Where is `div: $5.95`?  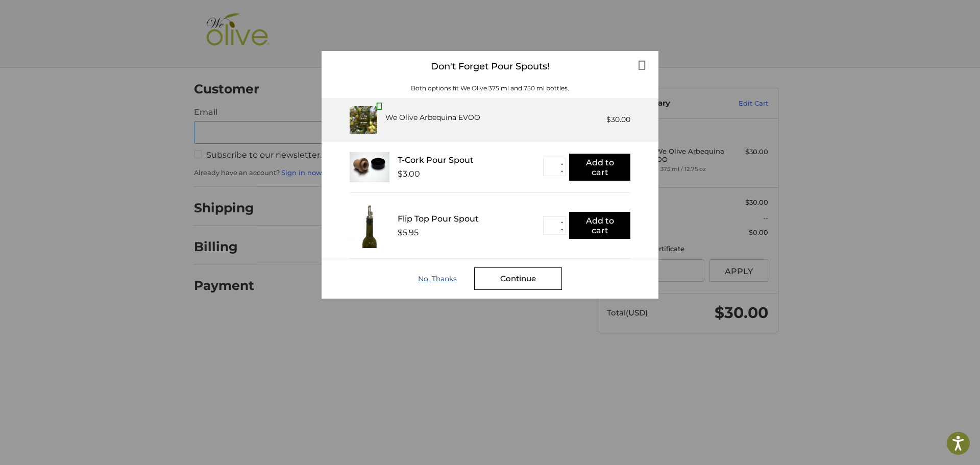 div: $5.95 is located at coordinates (408, 232).